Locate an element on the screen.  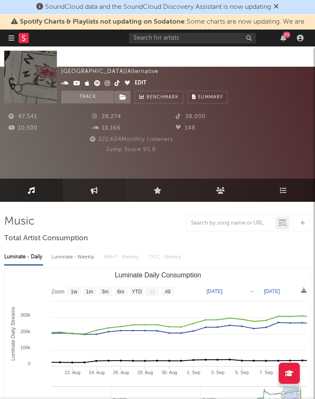
span: Jump Score: 95.9 is located at coordinates (131, 149).